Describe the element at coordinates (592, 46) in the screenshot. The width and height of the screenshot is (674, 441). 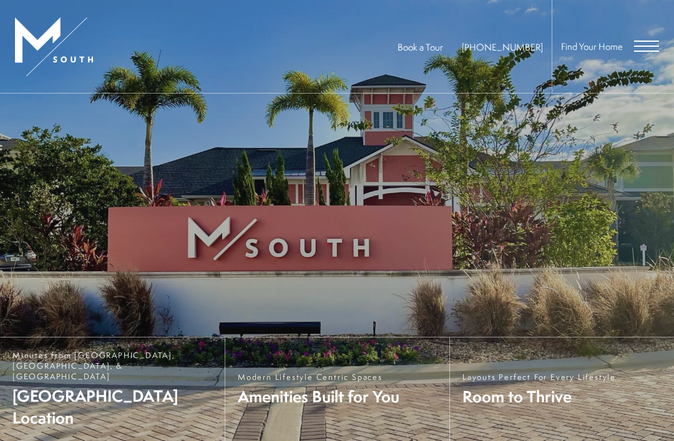
I see `span: Find Your Home` at that location.